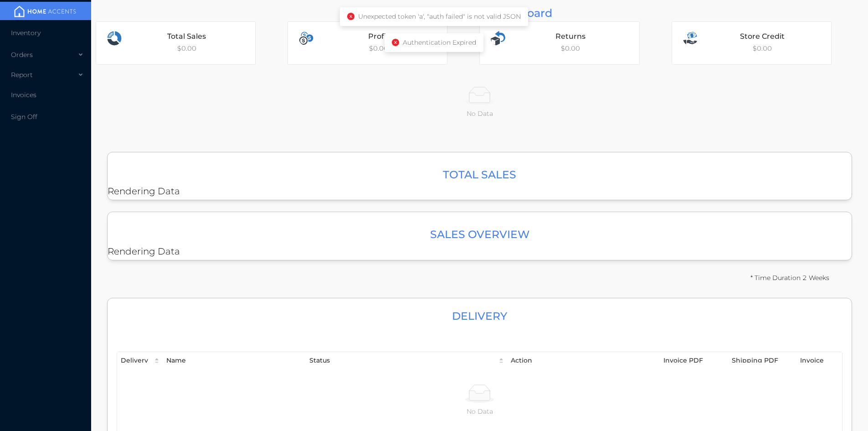 The image size is (868, 431). Describe the element at coordinates (26, 33) in the screenshot. I see `span: Inventory` at that location.